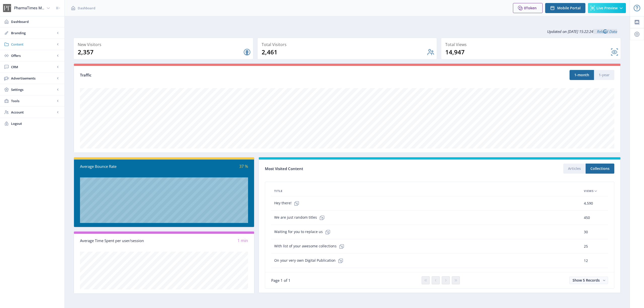 This screenshot has height=308, width=644. Describe the element at coordinates (33, 90) in the screenshot. I see `span: Settings` at that location.